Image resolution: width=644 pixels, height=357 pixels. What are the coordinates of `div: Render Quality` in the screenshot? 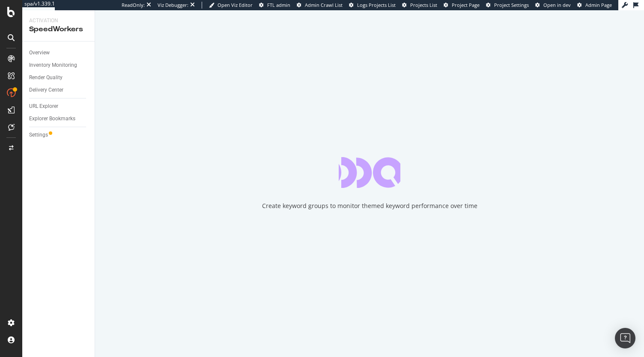 It's located at (46, 77).